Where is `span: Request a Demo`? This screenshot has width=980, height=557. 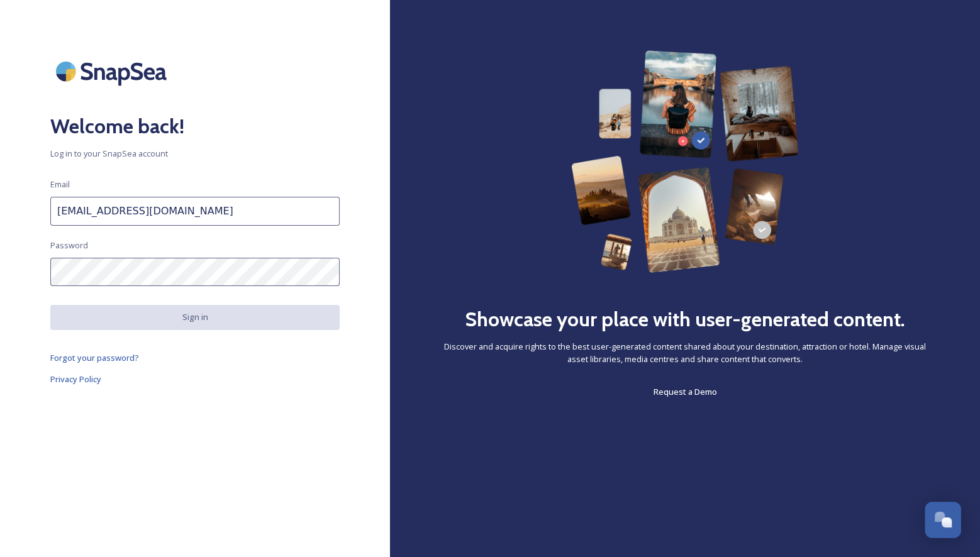
span: Request a Demo is located at coordinates (685, 392).